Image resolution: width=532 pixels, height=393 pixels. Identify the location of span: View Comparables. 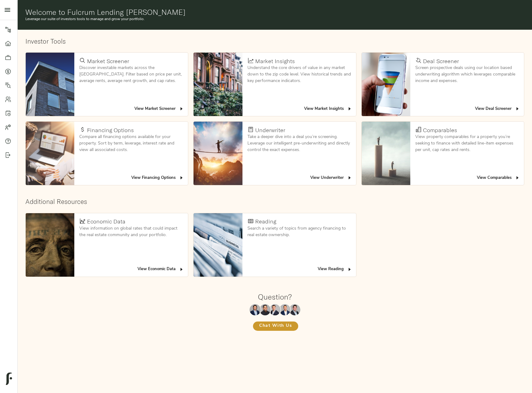
(498, 178).